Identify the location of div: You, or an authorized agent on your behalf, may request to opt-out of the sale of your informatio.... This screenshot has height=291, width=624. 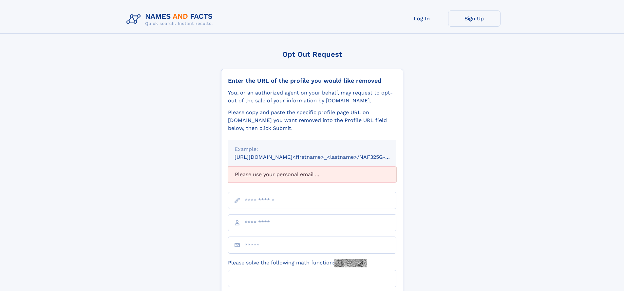
(312, 97).